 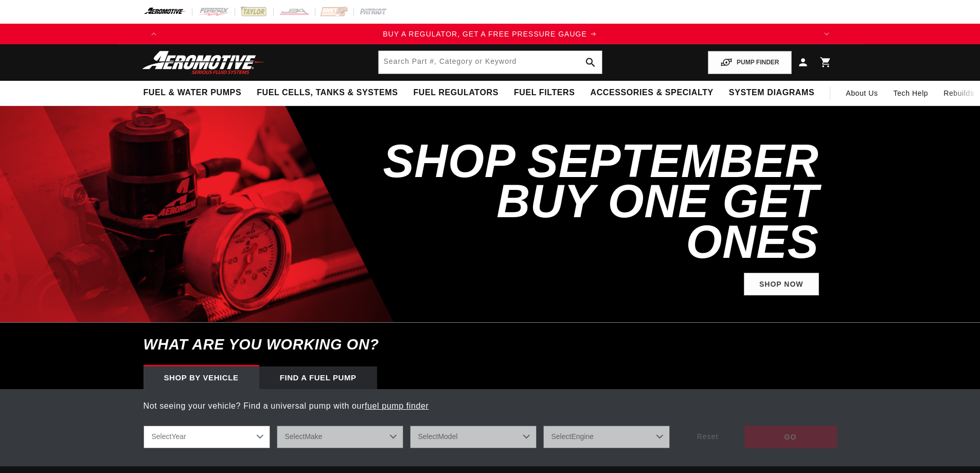 I want to click on span: Fuel Regulators, so click(x=455, y=93).